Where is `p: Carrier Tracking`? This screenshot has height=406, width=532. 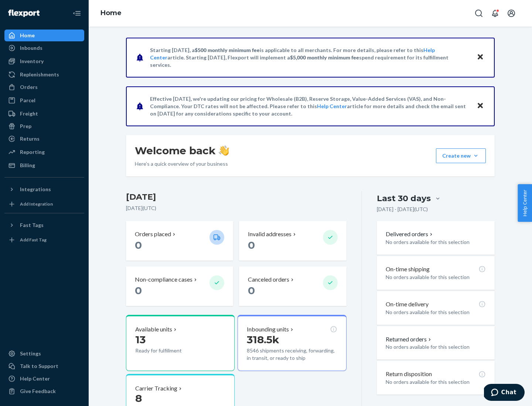 p: Carrier Tracking is located at coordinates (156, 388).